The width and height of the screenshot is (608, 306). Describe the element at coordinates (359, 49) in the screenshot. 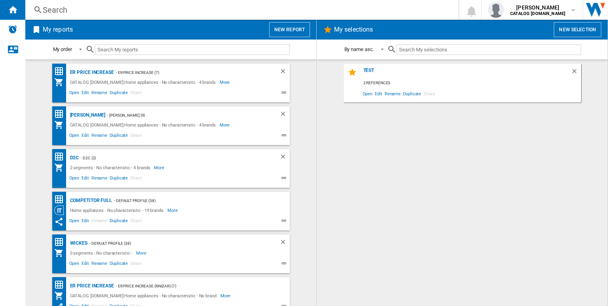

I see `div: By name asc.` at that location.